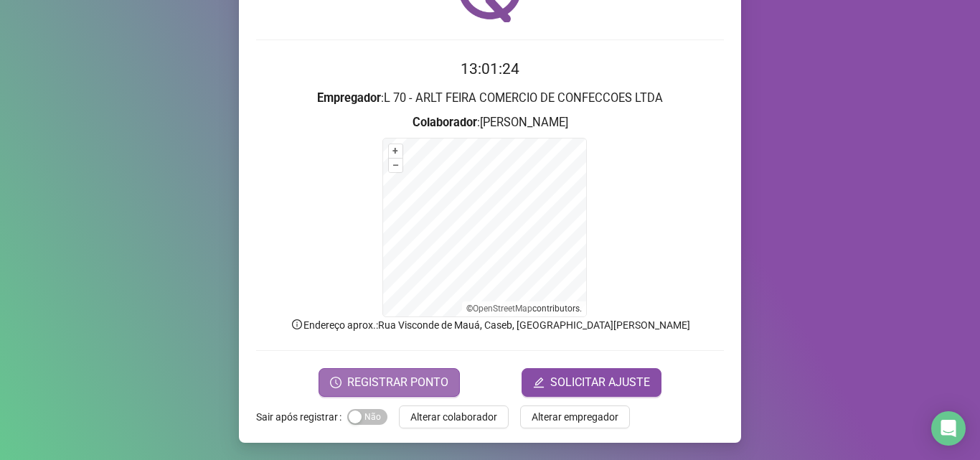 This screenshot has height=460, width=980. I want to click on span: SOLICITAR AJUSTE, so click(600, 382).